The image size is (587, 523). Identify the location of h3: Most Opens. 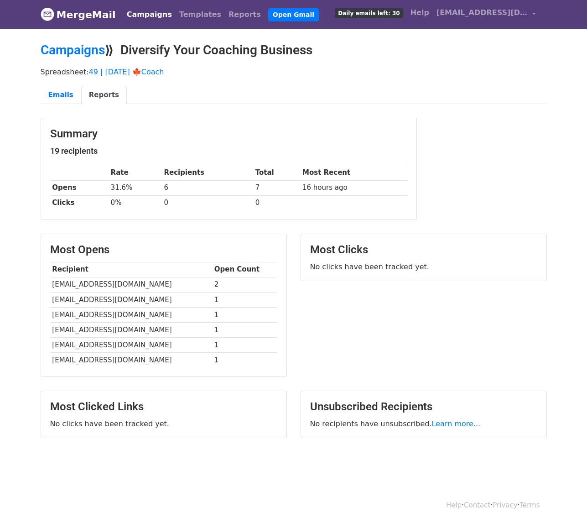
(164, 249).